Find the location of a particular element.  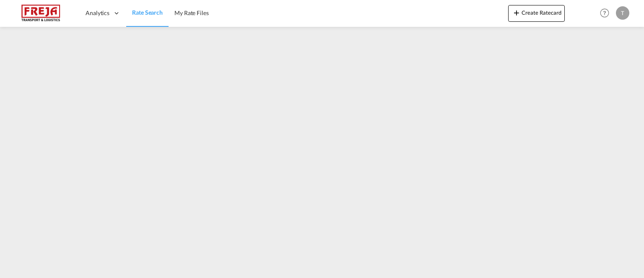

span: My Rate Files is located at coordinates (192, 13).